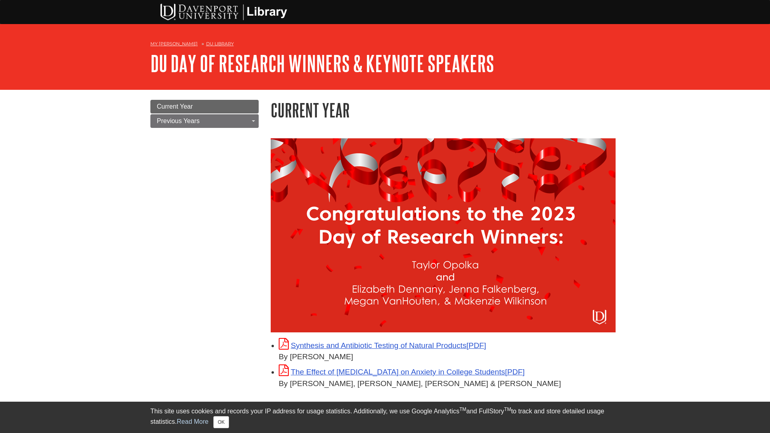 This screenshot has height=433, width=770. I want to click on img: day of research winners, so click(443, 235).